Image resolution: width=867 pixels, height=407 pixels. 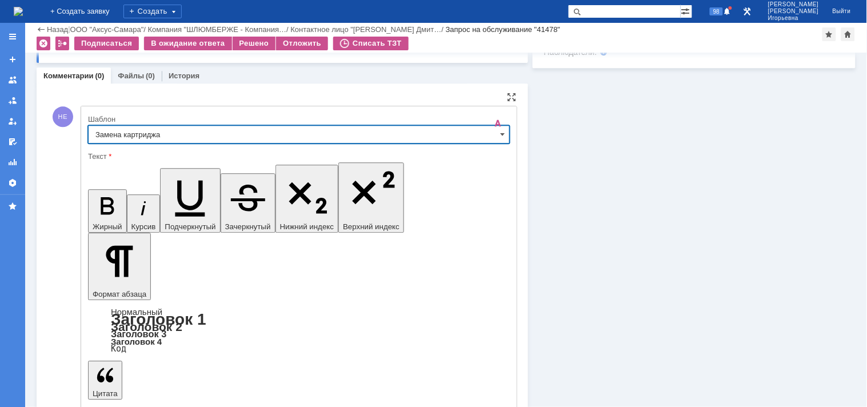 I want to click on button: Курсив, so click(x=143, y=213).